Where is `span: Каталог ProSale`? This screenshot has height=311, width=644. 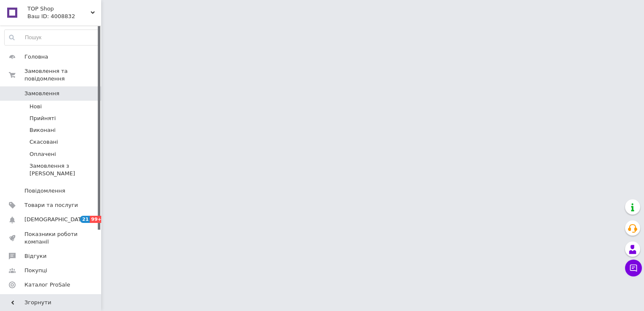 span: Каталог ProSale is located at coordinates (47, 285).